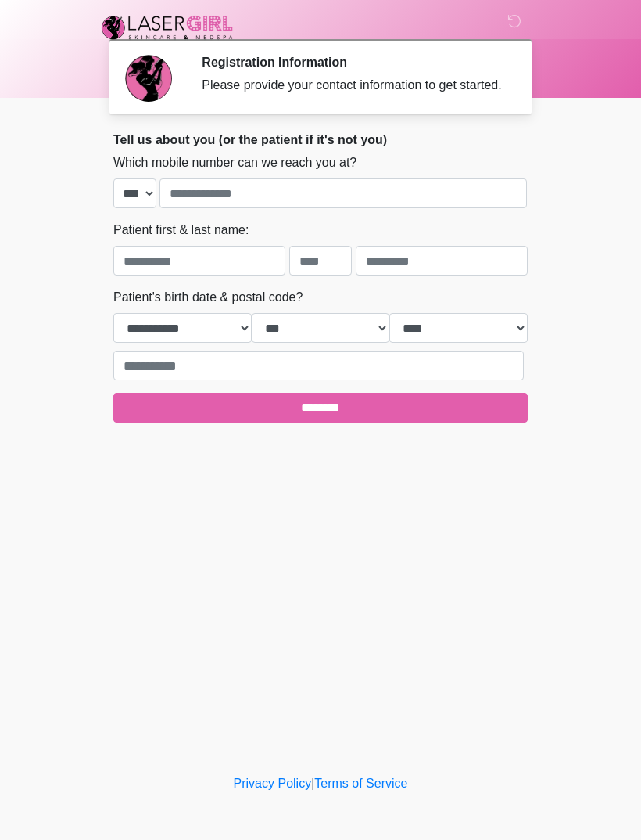 The image size is (641, 840). What do you see at coordinates (168, 27) in the screenshot?
I see `img: Laser Girl Med Spa LLC Logo` at bounding box center [168, 27].